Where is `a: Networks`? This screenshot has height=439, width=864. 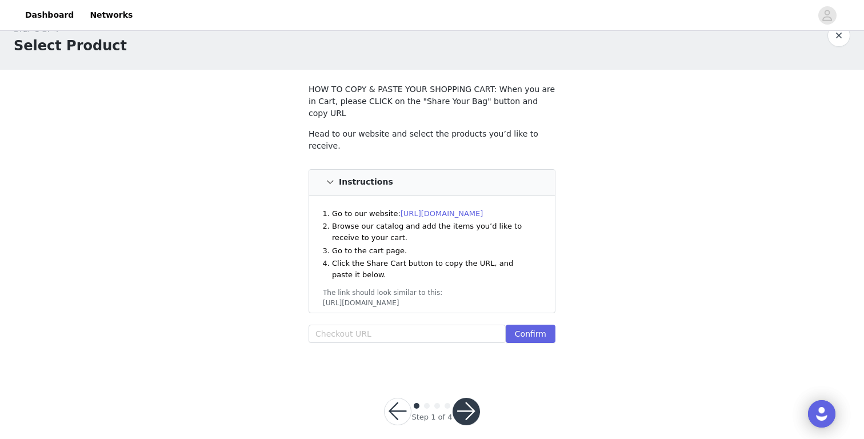
a: Networks is located at coordinates (111, 15).